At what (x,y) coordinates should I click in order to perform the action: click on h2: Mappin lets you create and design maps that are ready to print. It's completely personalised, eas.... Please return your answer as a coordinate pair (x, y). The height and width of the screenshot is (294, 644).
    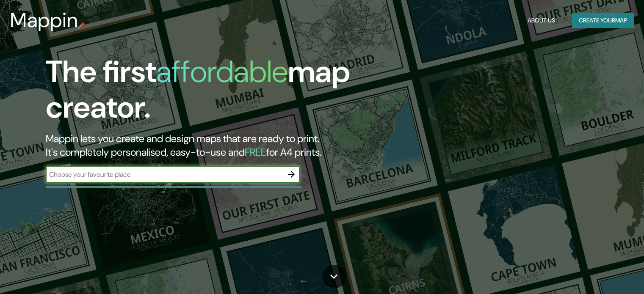
    Looking at the image, I should click on (207, 145).